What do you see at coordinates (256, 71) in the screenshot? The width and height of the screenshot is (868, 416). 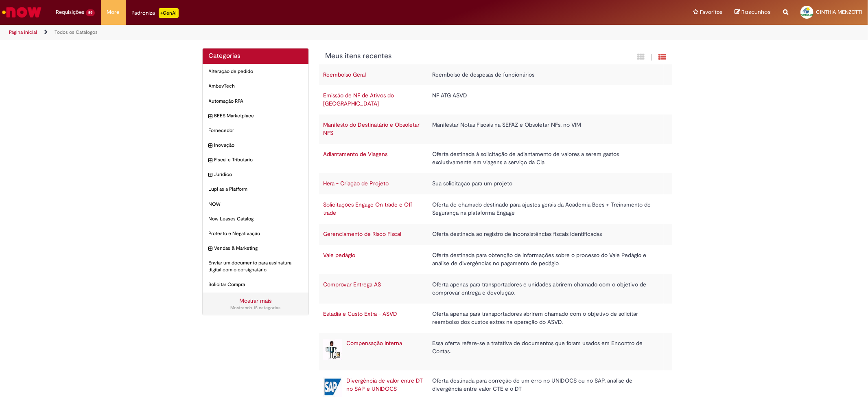 I see `span: Alteração de pedido` at bounding box center [256, 71].